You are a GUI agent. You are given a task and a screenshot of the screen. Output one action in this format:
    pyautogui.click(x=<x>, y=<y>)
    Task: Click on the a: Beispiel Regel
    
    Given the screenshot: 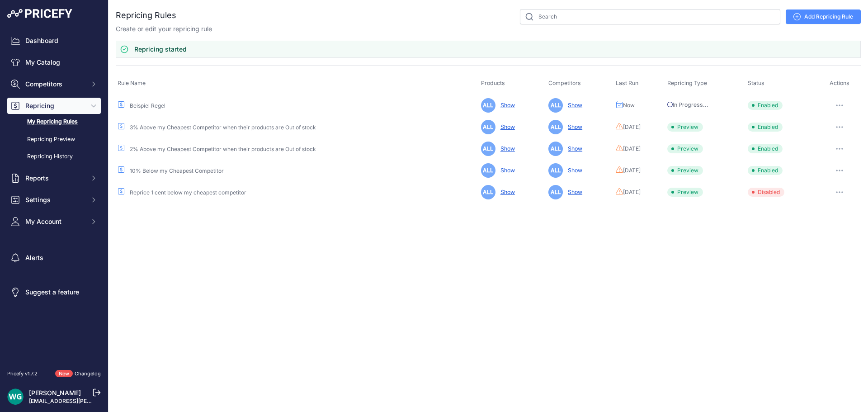 What is the action you would take?
    pyautogui.click(x=147, y=105)
    